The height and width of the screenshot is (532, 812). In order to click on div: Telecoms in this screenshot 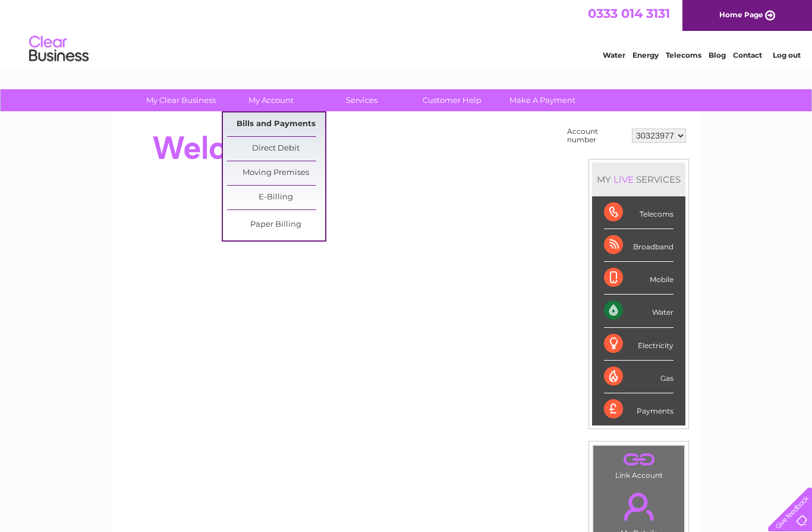, I will do `click(638, 213)`.